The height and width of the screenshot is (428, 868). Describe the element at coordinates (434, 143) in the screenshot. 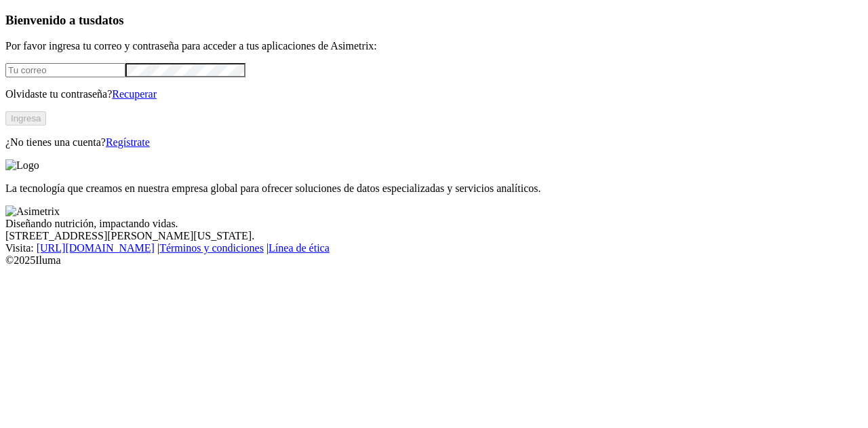

I see `p: ¿No tienes una cuenta?` at that location.